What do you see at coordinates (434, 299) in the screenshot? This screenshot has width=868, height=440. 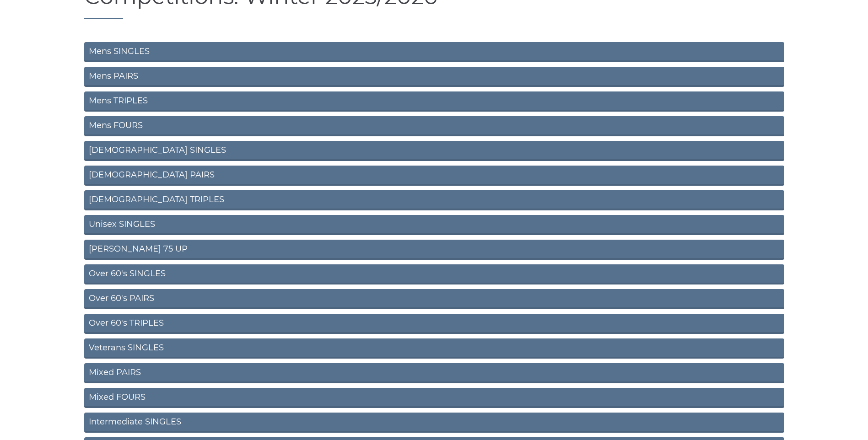 I see `a: Over 60's PAIRS` at bounding box center [434, 299].